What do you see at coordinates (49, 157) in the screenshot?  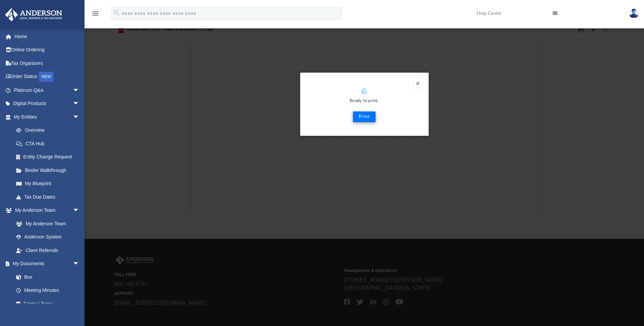 I see `a: Entity Change Request` at bounding box center [49, 157].